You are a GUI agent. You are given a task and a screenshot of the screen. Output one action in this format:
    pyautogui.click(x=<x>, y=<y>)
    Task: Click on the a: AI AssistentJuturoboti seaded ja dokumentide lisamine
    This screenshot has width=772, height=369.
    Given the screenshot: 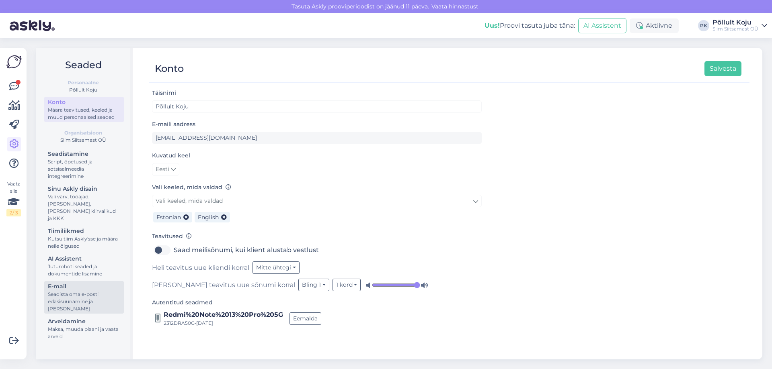 What is the action you would take?
    pyautogui.click(x=84, y=266)
    